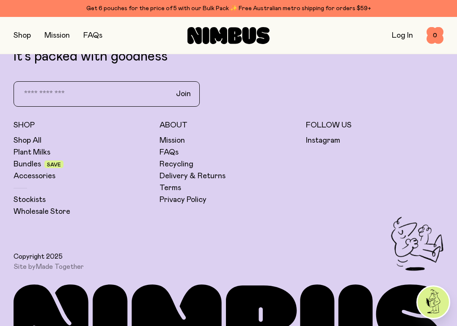 This screenshot has height=326, width=457. Describe the element at coordinates (42, 212) in the screenshot. I see `a: Wholesale Store` at that location.